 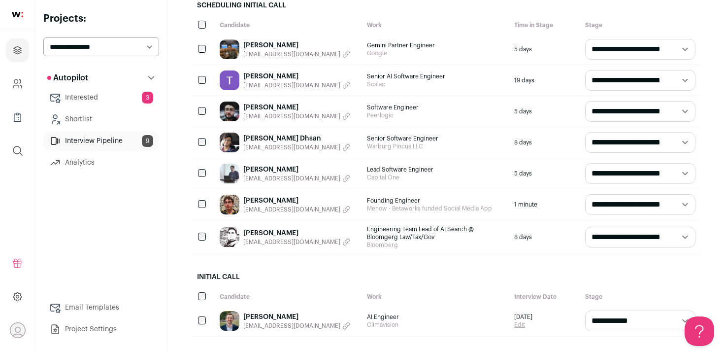 What do you see at coordinates (436, 208) in the screenshot?
I see `span: Menow - Betaworks funded Social Media App` at bounding box center [436, 208].